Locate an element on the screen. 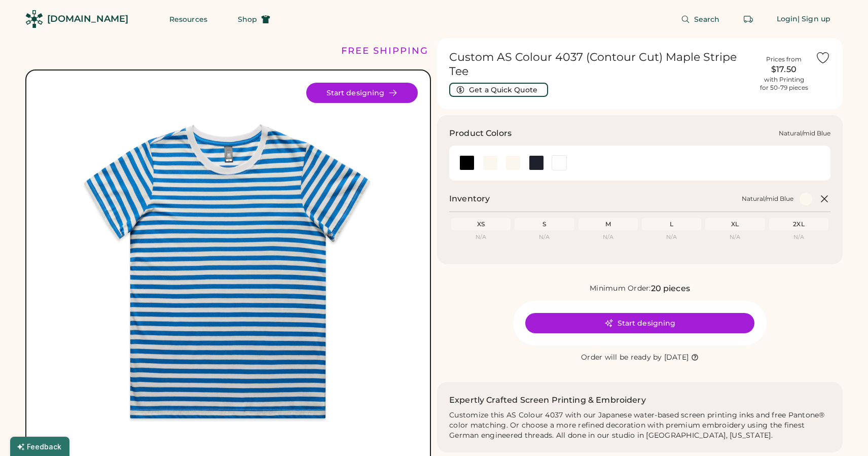 The width and height of the screenshot is (868, 456). div: Prices from is located at coordinates (784, 59).